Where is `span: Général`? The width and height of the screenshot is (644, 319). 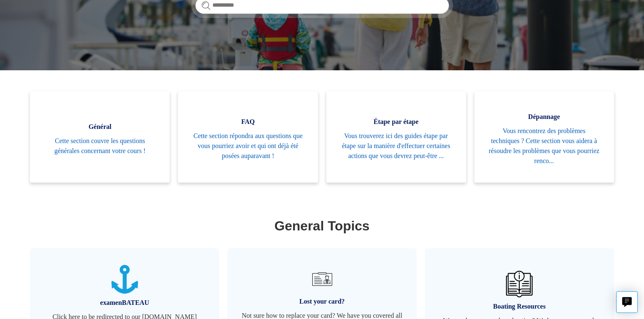 span: Général is located at coordinates (100, 127).